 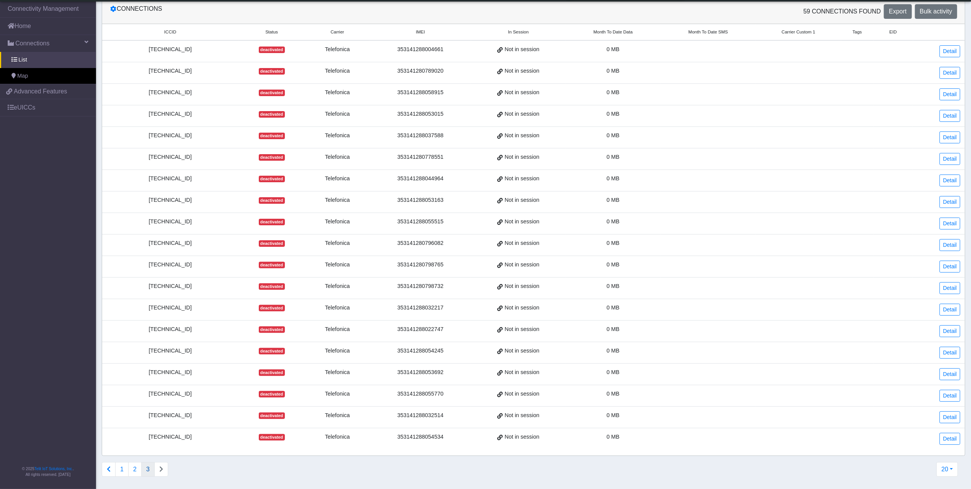 I want to click on span: In Session, so click(x=519, y=32).